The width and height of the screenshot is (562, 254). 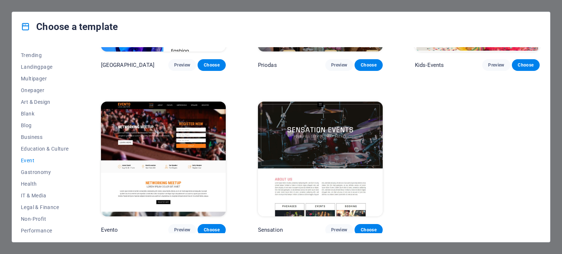 I want to click on button: Non-Profit, so click(x=45, y=219).